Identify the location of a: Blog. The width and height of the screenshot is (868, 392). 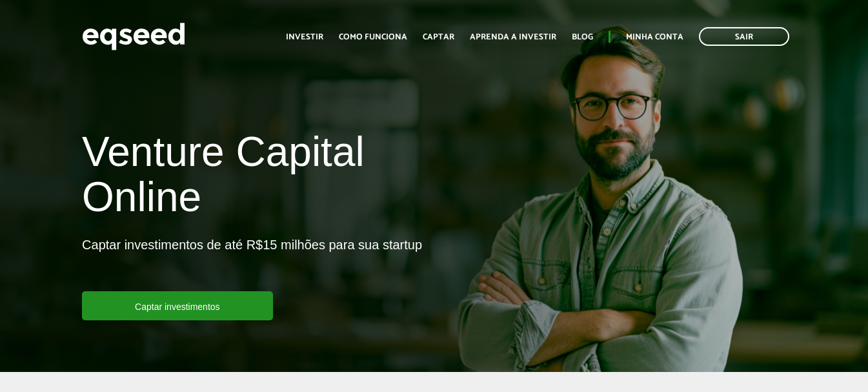
(582, 36).